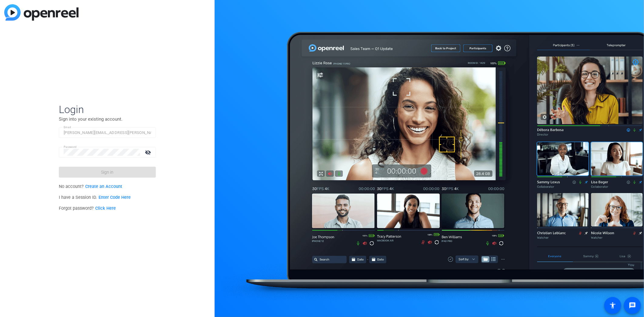 The image size is (644, 317). What do you see at coordinates (105, 208) in the screenshot?
I see `a: Click Here` at bounding box center [105, 208].